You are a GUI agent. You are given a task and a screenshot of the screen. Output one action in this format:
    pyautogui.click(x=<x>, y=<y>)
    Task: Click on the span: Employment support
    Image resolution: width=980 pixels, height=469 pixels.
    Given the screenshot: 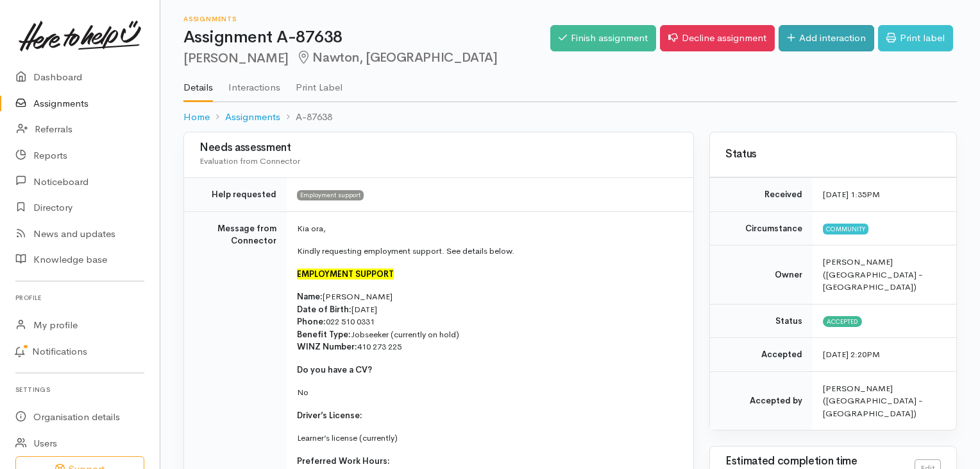 What is the action you would take?
    pyautogui.click(x=331, y=195)
    